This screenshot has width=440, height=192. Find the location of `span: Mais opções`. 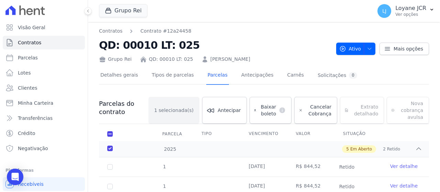

span: Mais opções is located at coordinates (409, 49).